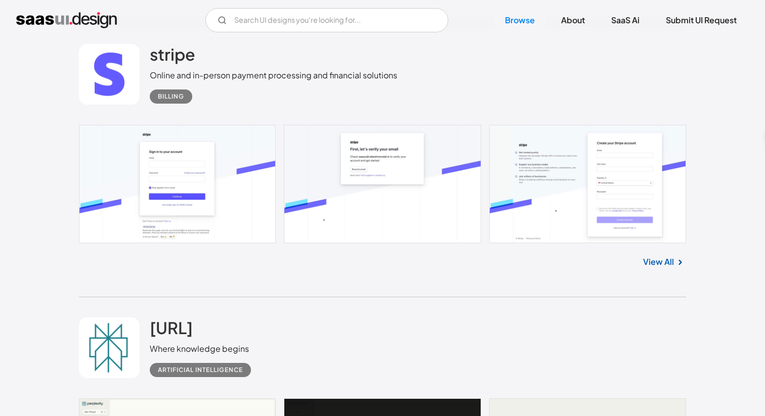 Image resolution: width=765 pixels, height=416 pixels. Describe the element at coordinates (273, 75) in the screenshot. I see `div: Online and in-person payment processing and financial solutions` at that location.